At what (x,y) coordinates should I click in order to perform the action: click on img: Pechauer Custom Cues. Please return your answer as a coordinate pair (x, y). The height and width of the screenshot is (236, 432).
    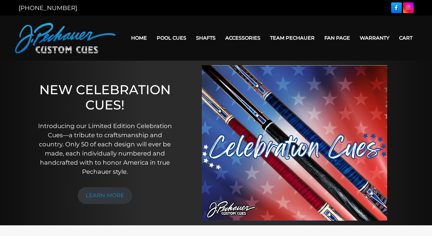
    Looking at the image, I should click on (65, 38).